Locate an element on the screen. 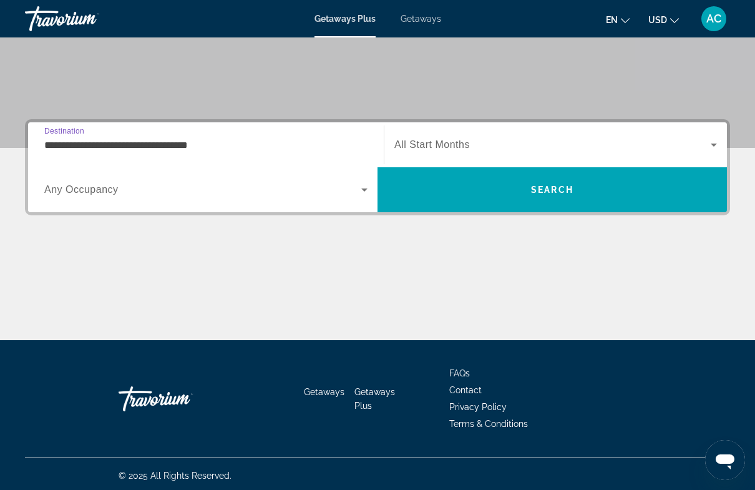  button: Search is located at coordinates (553, 190).